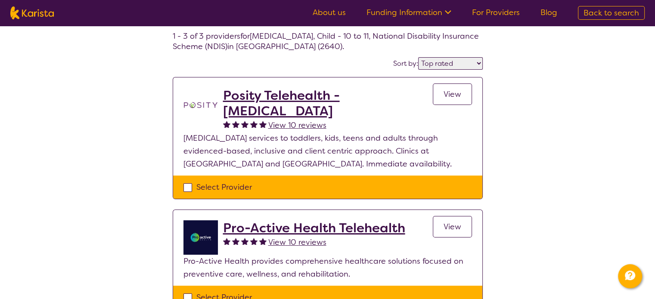 This screenshot has width=655, height=299. What do you see at coordinates (611, 13) in the screenshot?
I see `a: Back to search` at bounding box center [611, 13].